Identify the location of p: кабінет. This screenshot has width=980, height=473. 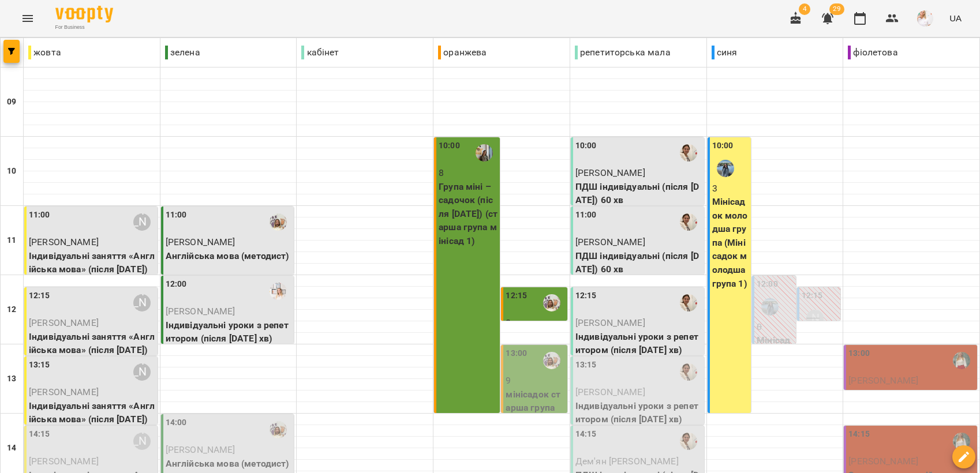
(320, 52).